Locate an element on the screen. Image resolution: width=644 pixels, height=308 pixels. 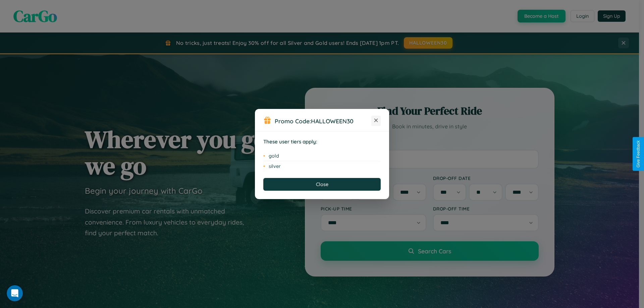
div: Give Feedback is located at coordinates (639, 154).